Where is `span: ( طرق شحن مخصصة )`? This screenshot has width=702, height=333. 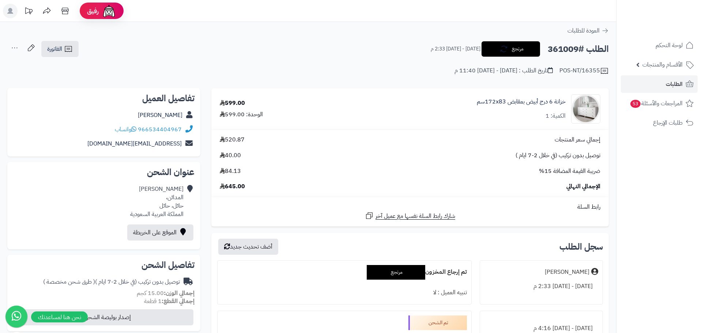 span: ( طرق شحن مخصصة ) is located at coordinates (69, 282).